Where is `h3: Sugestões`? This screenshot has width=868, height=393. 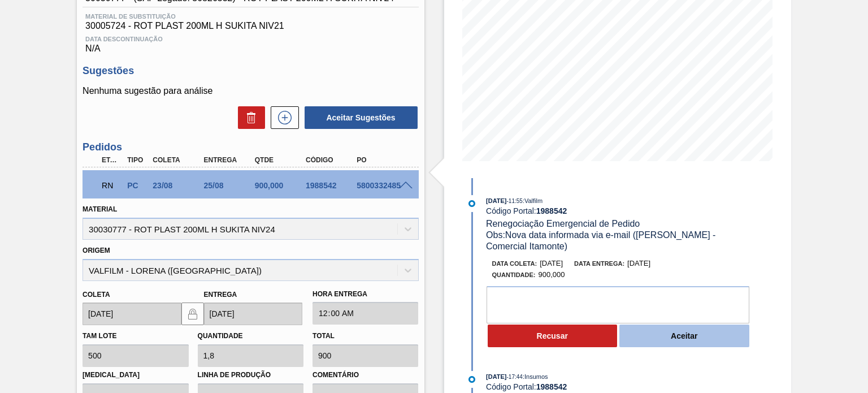 h3: Sugestões is located at coordinates (250, 70).